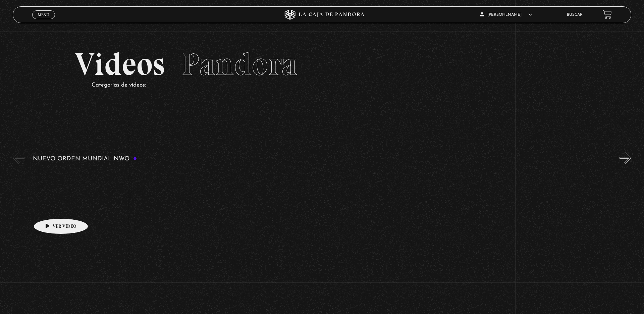 The height and width of the screenshot is (314, 644). What do you see at coordinates (322, 64) in the screenshot?
I see `h2: Videos` at bounding box center [322, 64].